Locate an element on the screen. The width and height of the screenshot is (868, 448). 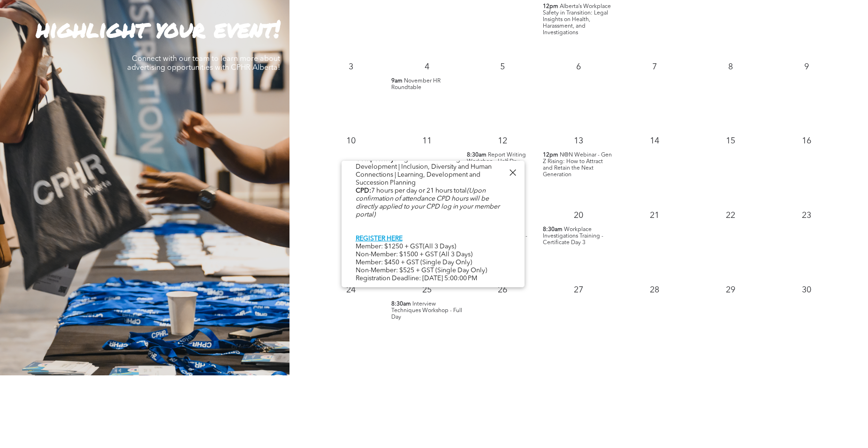
p: 16 is located at coordinates (806, 141).